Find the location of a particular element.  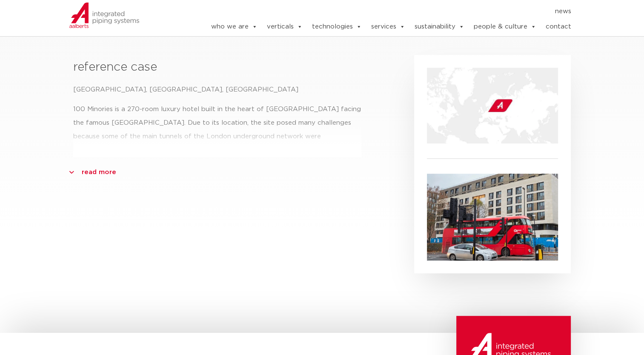

a: who we are is located at coordinates (234, 27).